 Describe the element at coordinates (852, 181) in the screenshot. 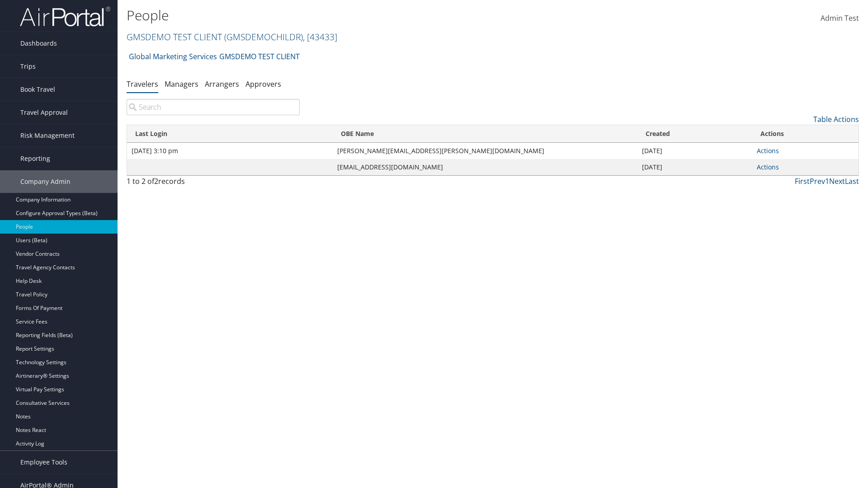

I see `a: Last` at that location.